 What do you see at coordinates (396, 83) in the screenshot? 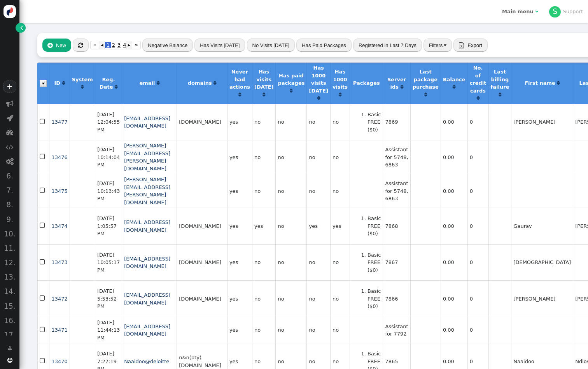
I see `b: Server ids` at bounding box center [396, 83].